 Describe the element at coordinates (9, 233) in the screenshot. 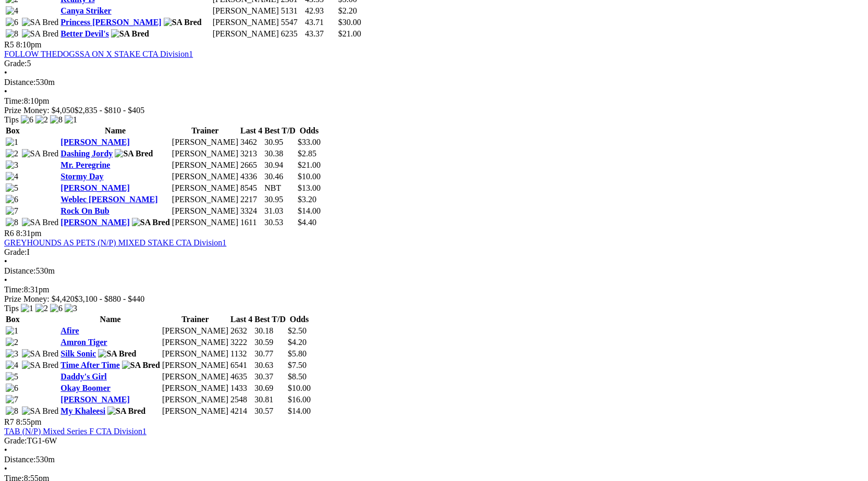

I see `span: R6` at that location.